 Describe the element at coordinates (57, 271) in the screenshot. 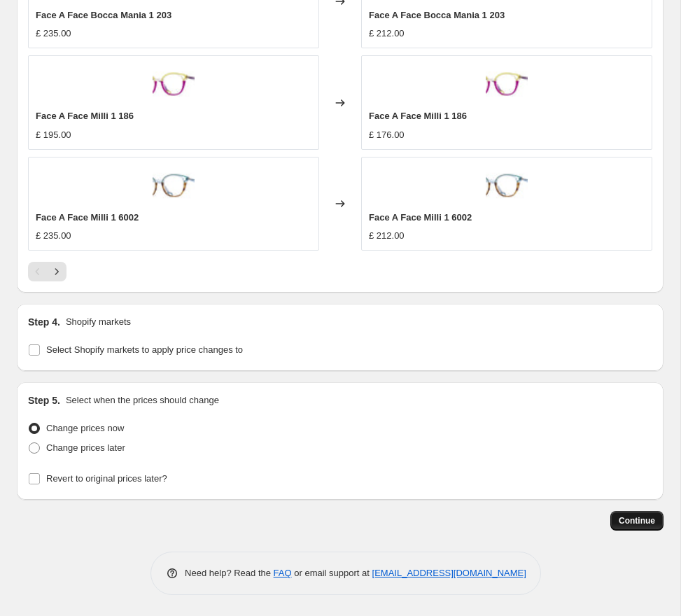

I see `button: Next` at that location.